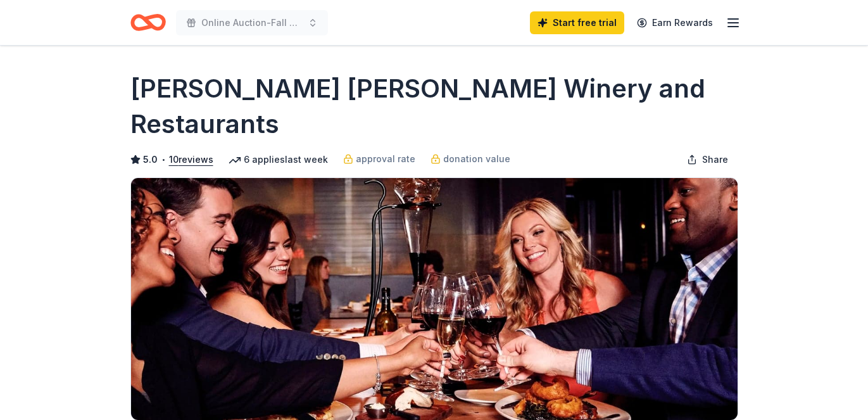 The image size is (868, 420). I want to click on span: Online Auction-Fall 2025, so click(252, 23).